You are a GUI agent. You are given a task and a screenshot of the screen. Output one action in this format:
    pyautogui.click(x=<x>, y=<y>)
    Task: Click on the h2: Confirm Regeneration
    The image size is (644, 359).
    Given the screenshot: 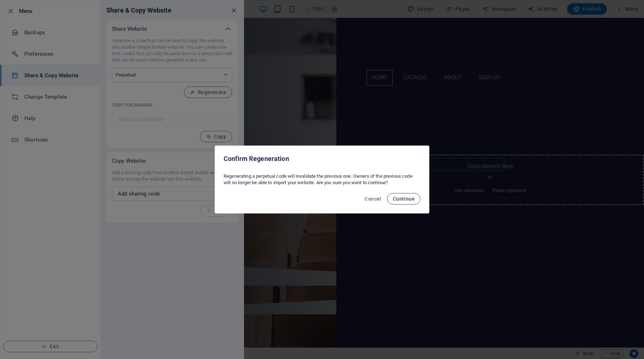 What is the action you would take?
    pyautogui.click(x=322, y=159)
    